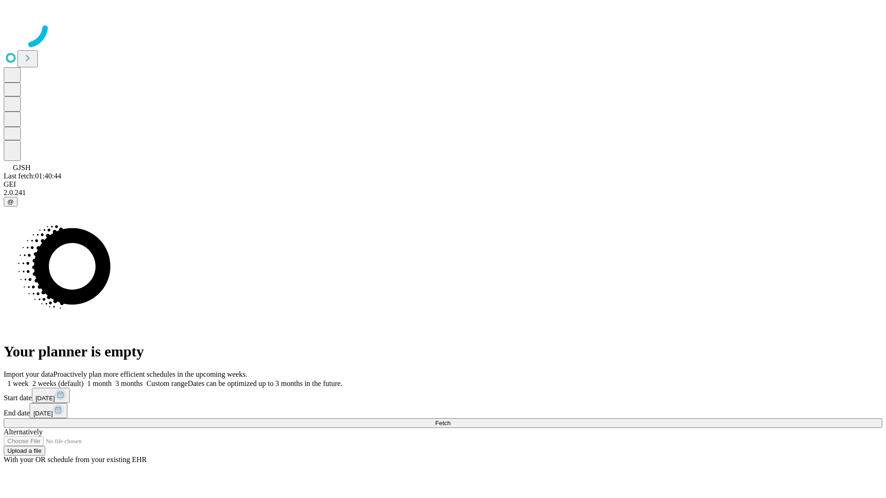 The image size is (886, 498). What do you see at coordinates (58, 383) in the screenshot?
I see `span: 2 weeks (default)` at bounding box center [58, 383].